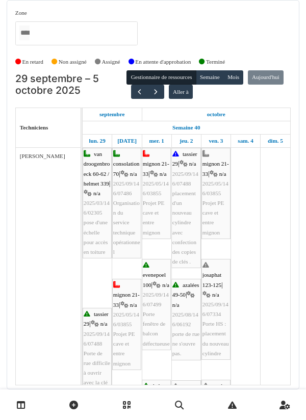 The image size is (306, 420). Describe the element at coordinates (163, 62) in the screenshot. I see `label: En attente d'approbation` at that location.